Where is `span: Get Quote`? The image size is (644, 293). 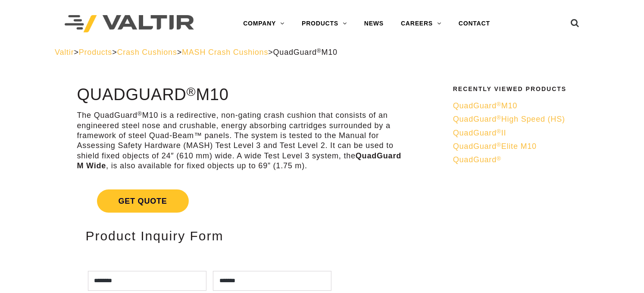
span: Get Quote is located at coordinates (143, 201).